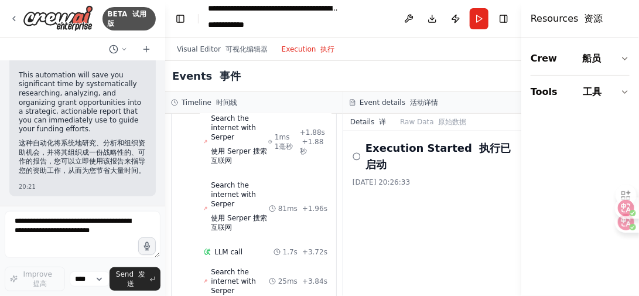 The image size is (639, 296). Describe the element at coordinates (315, 252) in the screenshot. I see `span: + 3.72s` at that location.